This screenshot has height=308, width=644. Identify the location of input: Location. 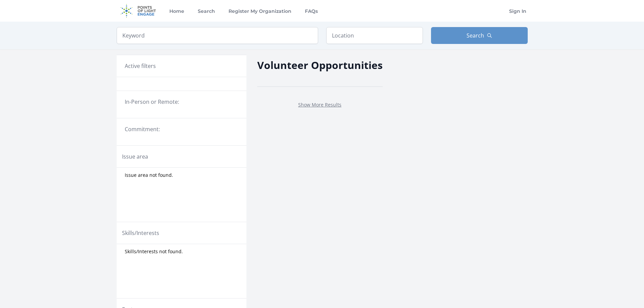
(375, 36).